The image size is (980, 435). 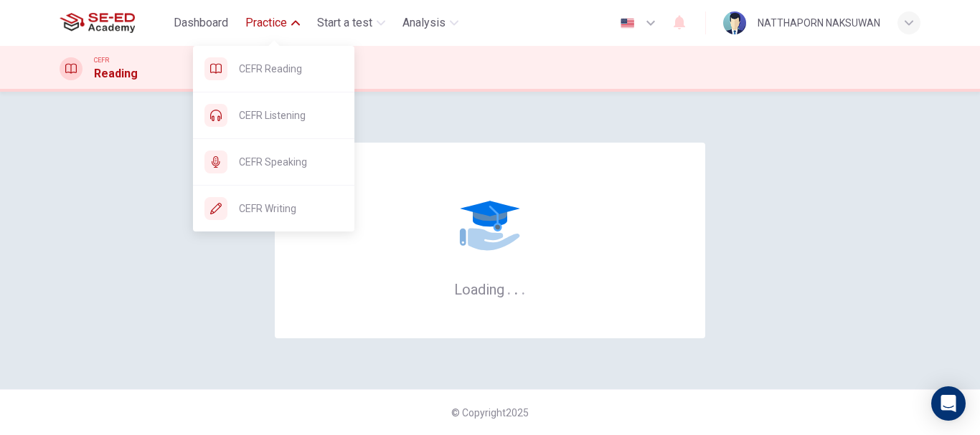 I want to click on span: CEFR Reading, so click(x=291, y=69).